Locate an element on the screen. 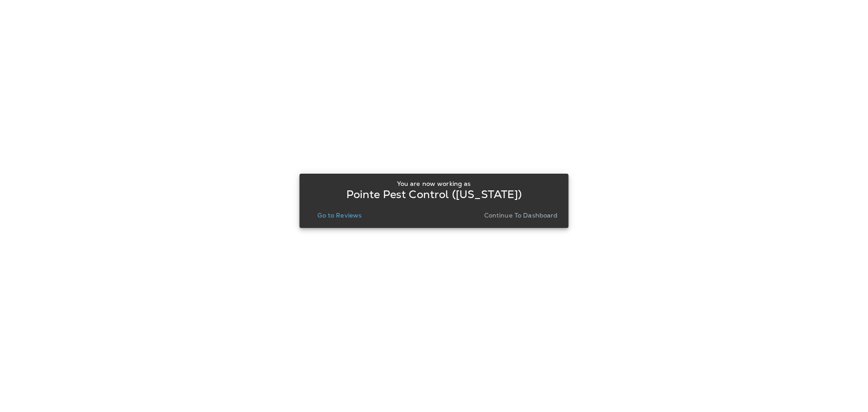  button: Continue to Dashboard is located at coordinates (521, 215).